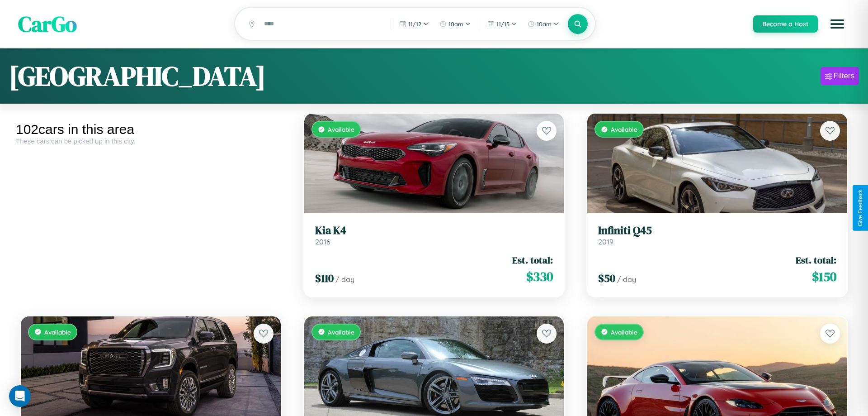 The image size is (868, 416). What do you see at coordinates (717, 230) in the screenshot?
I see `h3: Infiniti Q45` at bounding box center [717, 230].